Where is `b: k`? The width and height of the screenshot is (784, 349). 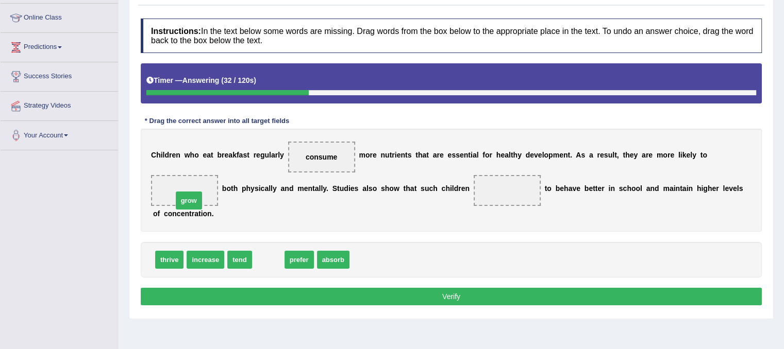 b: k is located at coordinates (684, 155).